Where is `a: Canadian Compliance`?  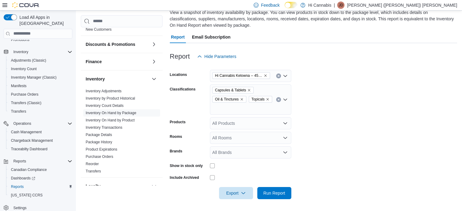 a: Canadian Compliance is located at coordinates (29, 170).